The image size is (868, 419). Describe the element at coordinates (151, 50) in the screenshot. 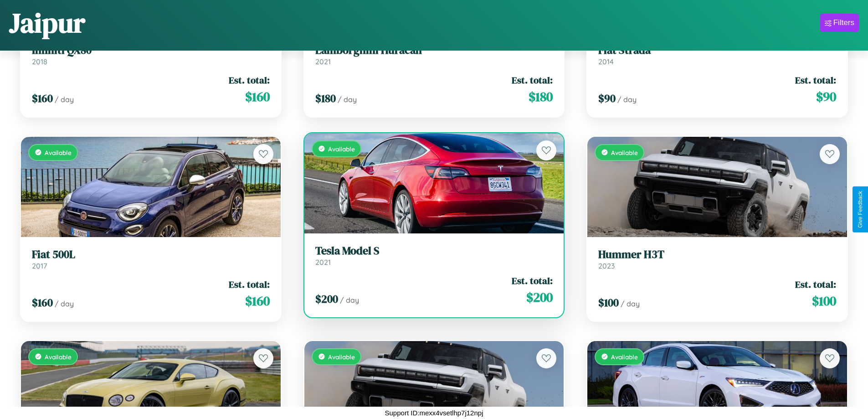

I see `h3: Infiniti QX80` at that location.